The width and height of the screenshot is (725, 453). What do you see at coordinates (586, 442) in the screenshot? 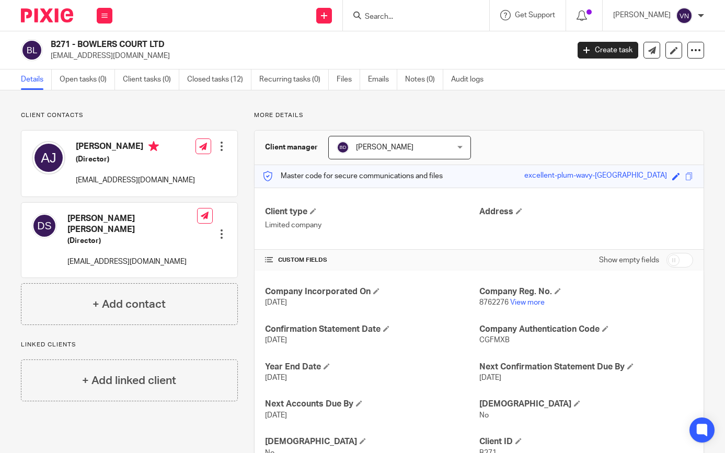
I see `h4: Client ID` at bounding box center [586, 442].